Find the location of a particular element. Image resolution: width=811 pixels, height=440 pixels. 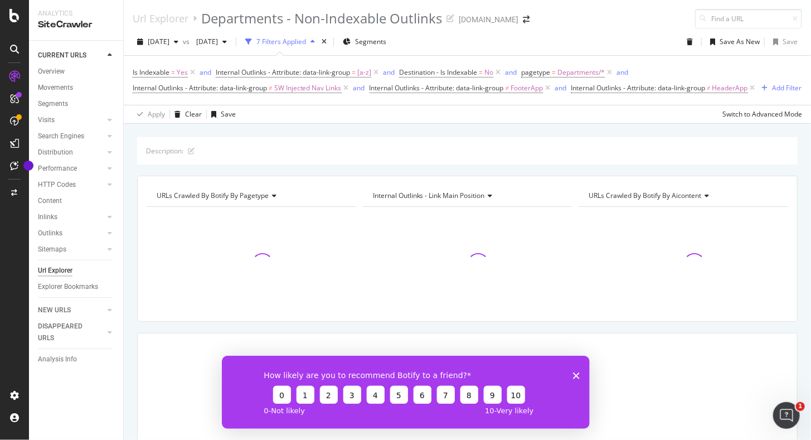

button: 4 is located at coordinates (154, 39).